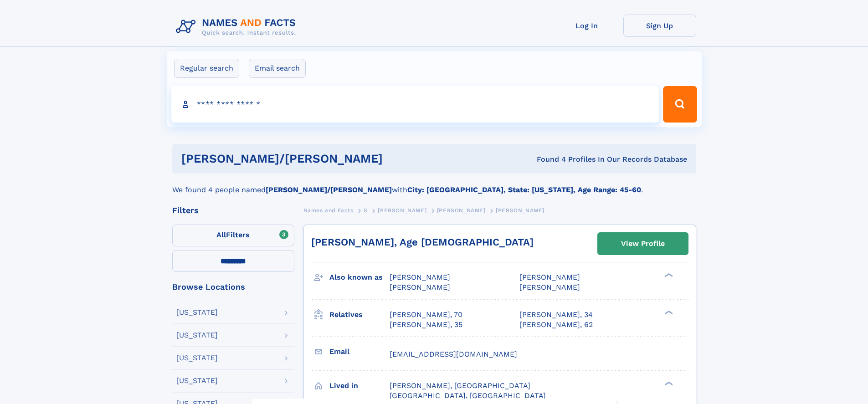 This screenshot has height=404, width=868. What do you see at coordinates (233, 210) in the screenshot?
I see `div: Filters` at bounding box center [233, 210].